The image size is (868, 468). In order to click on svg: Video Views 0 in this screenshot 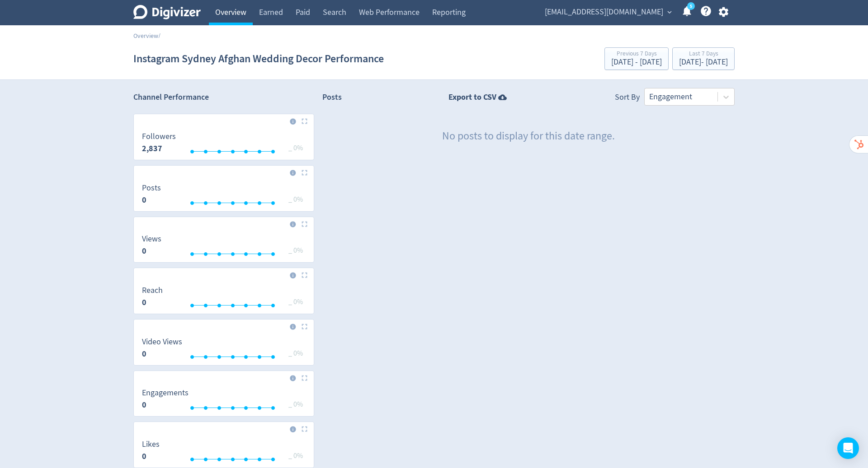, I will do `click(224, 349)`.